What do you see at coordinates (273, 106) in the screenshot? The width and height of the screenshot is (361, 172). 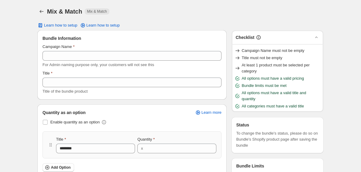 I see `span: All categories must have a valid title` at bounding box center [273, 106].